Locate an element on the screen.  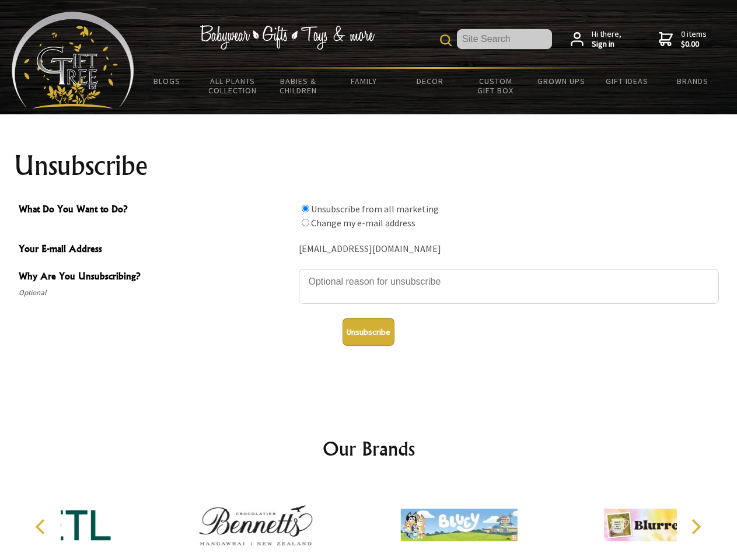
input: Site Search is located at coordinates (505, 39).